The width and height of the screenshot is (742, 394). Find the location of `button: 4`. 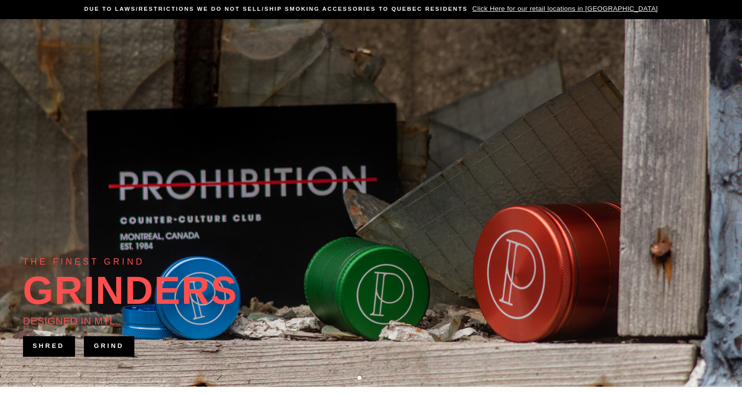

button: 4 is located at coordinates (384, 379).